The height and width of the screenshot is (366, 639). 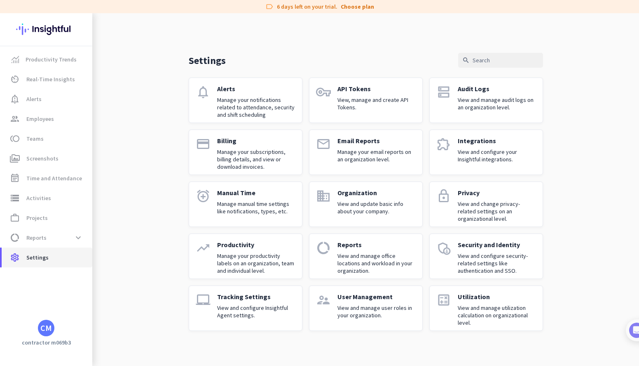 I want to click on a: dnsAudit LogsView and manage audit logs on an organization level., so click(x=486, y=100).